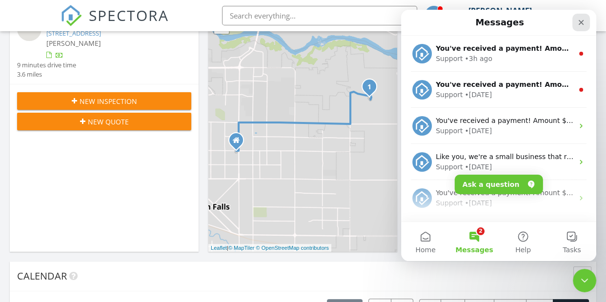 The width and height of the screenshot is (606, 302). What do you see at coordinates (171, 232) in the screenshot?
I see `button: Tasks` at bounding box center [171, 232].